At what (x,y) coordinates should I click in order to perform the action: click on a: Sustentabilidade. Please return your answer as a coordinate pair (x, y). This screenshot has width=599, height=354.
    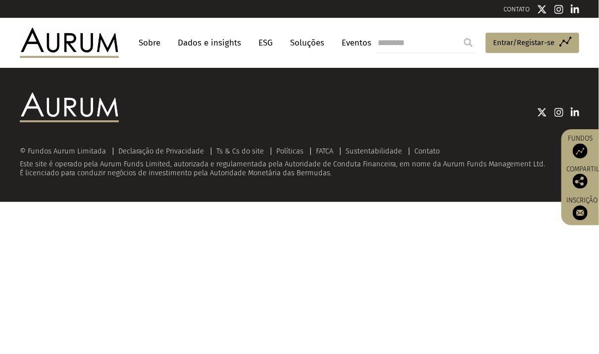
    Looking at the image, I should click on (374, 151).